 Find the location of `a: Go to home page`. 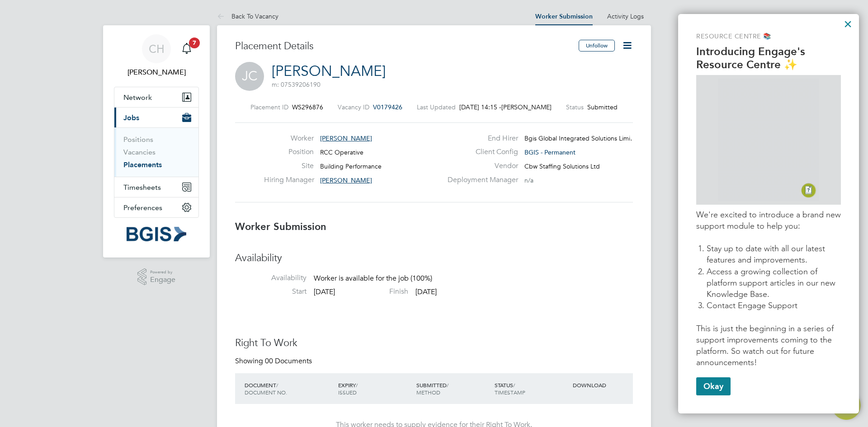

a: Go to home page is located at coordinates (156, 234).